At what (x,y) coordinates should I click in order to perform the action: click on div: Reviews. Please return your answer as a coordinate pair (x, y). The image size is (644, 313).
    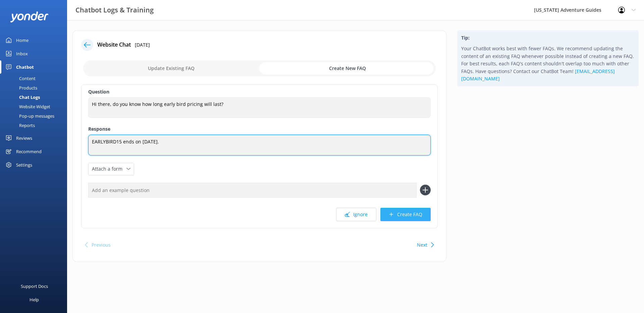
    Looking at the image, I should click on (24, 138).